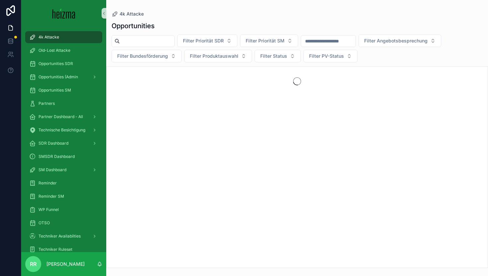 The image size is (488, 276). What do you see at coordinates (64, 130) in the screenshot?
I see `a: Technische Besichtigung` at bounding box center [64, 130].